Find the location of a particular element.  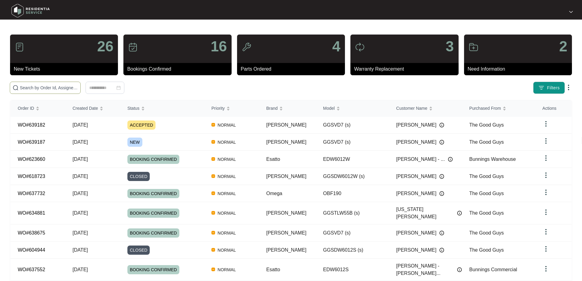

a: WO#637732 is located at coordinates (31, 193).